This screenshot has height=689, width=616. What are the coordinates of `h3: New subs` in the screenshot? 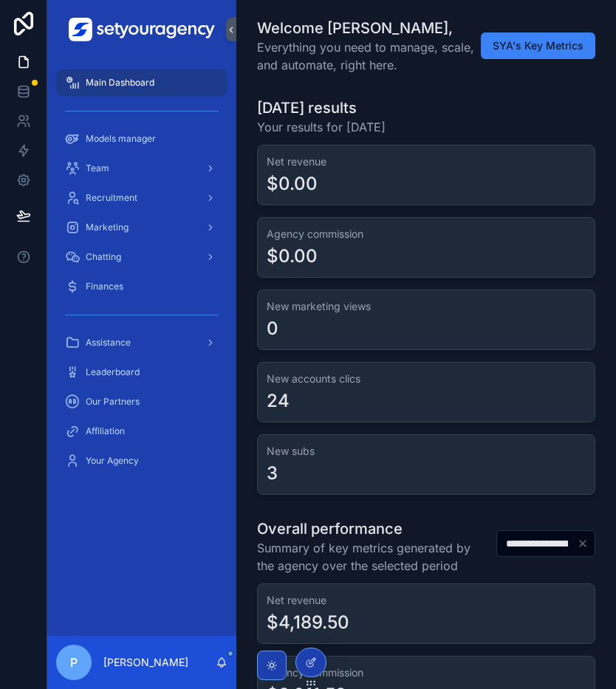 It's located at (426, 451).